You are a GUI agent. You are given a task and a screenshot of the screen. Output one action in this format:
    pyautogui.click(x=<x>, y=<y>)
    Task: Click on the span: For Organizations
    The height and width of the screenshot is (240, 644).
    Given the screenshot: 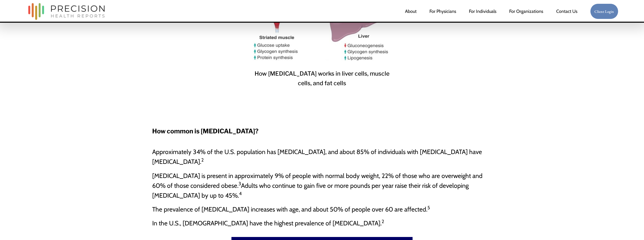 What is the action you would take?
    pyautogui.click(x=526, y=11)
    